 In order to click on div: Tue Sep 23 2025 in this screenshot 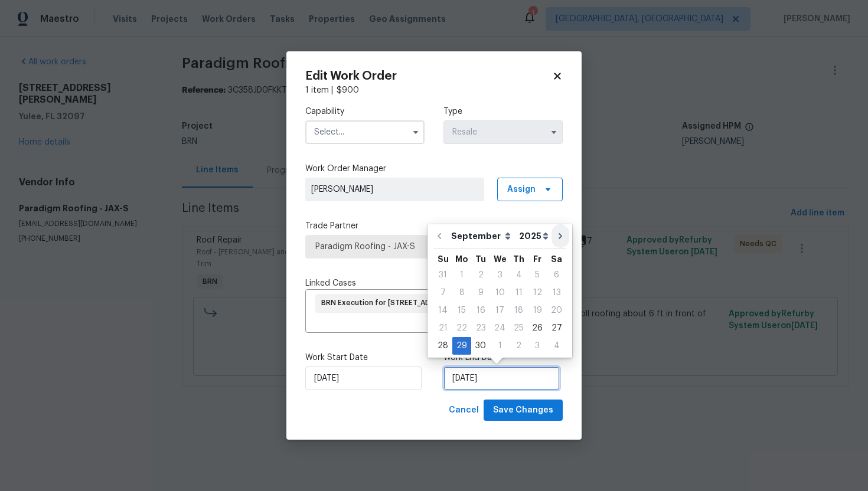, I will do `click(480, 328)`.